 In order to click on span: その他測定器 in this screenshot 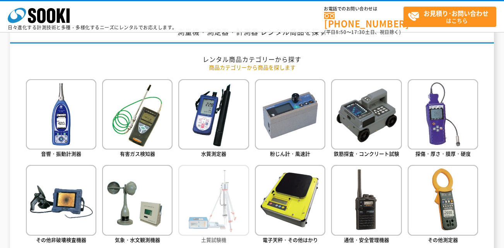, I will do `click(443, 240)`.